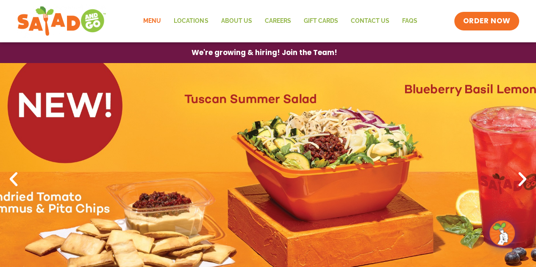  Describe the element at coordinates (523, 180) in the screenshot. I see `div: Next slide` at that location.